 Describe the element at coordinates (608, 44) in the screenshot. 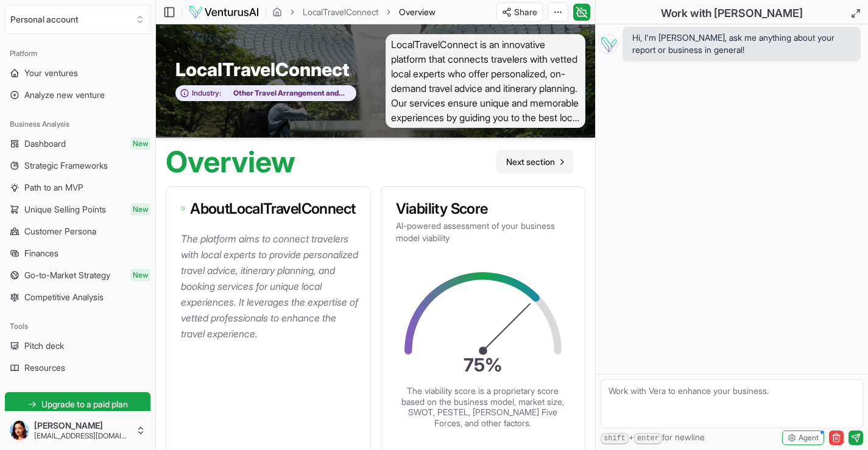

I see `img: Vera` at that location.